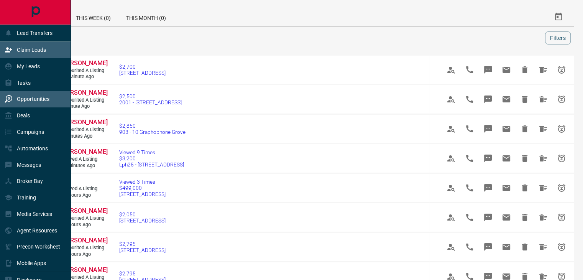 The height and width of the screenshot is (280, 583). I want to click on span: $2,850, so click(152, 126).